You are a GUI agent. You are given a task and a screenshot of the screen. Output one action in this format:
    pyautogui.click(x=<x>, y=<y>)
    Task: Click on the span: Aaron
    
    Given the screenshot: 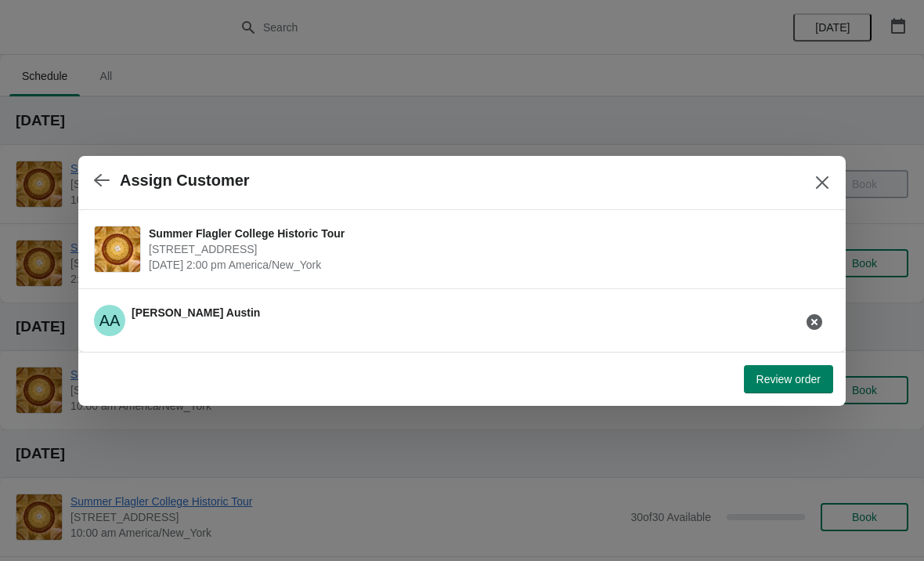 What is the action you would take?
    pyautogui.click(x=110, y=320)
    